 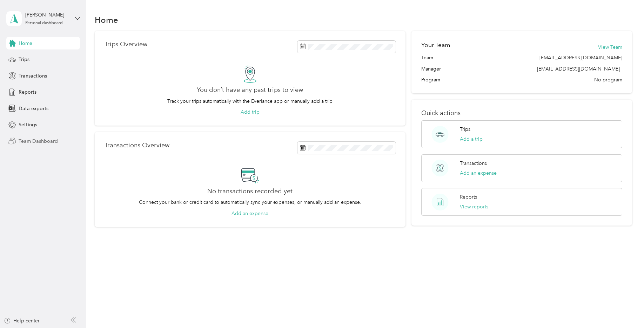 I want to click on button: Add trip, so click(x=250, y=112).